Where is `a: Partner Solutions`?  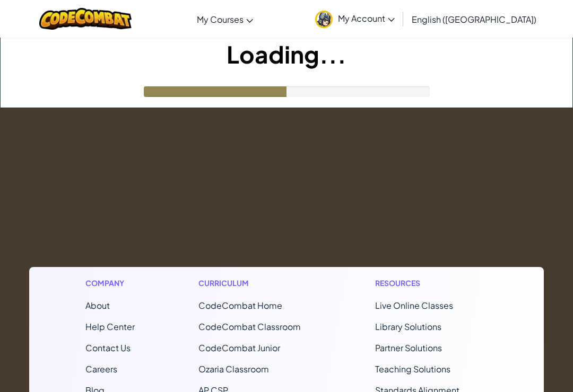
a: Partner Solutions is located at coordinates (409, 348).